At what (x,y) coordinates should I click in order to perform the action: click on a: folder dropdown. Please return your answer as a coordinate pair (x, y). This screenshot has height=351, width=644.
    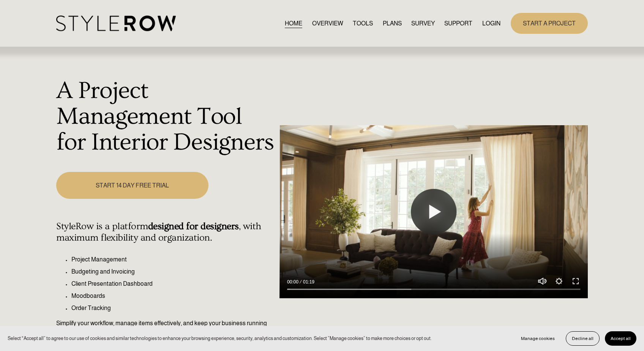
    Looking at the image, I should click on (458, 23).